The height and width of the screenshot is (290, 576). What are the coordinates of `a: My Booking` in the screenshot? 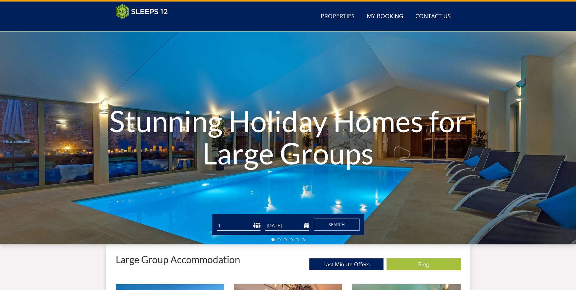 It's located at (385, 16).